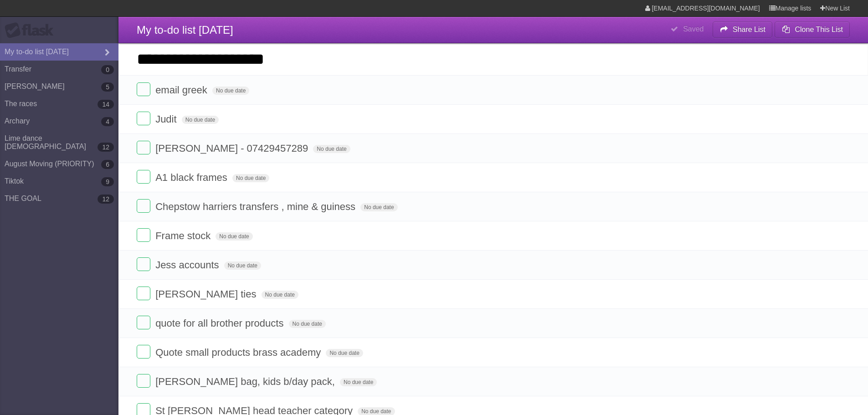  Describe the element at coordinates (812, 30) in the screenshot. I see `button: Clone This List` at that location.